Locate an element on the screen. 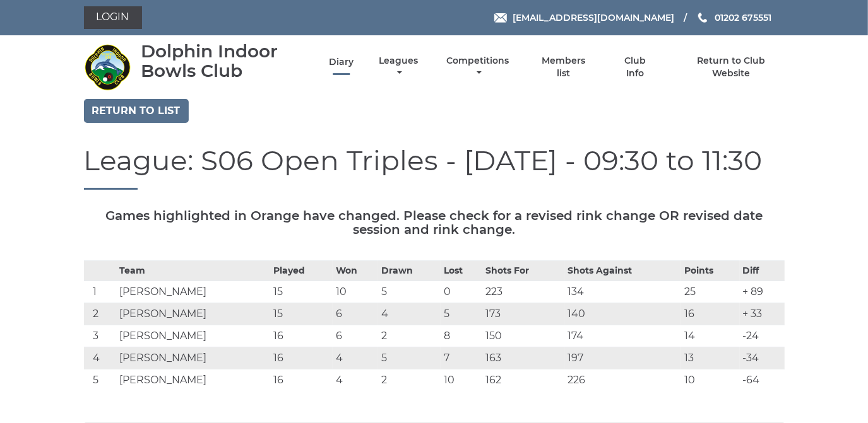 The image size is (868, 423). th: Team is located at coordinates (193, 271).